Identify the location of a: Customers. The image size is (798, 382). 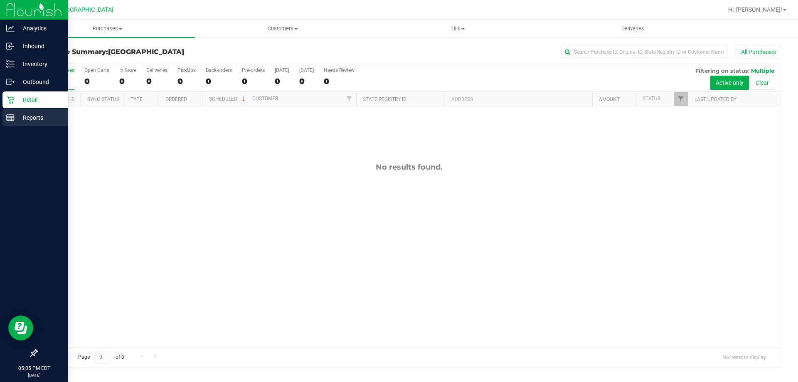
(282, 29).